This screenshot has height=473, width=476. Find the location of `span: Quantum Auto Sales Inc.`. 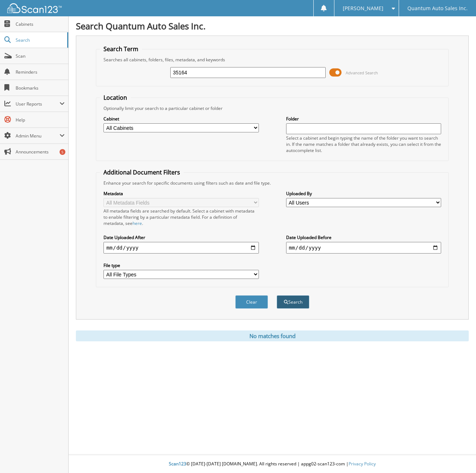

span: Quantum Auto Sales Inc. is located at coordinates (438, 9).